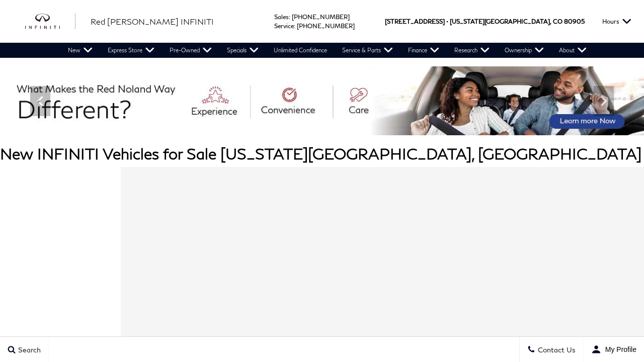 The width and height of the screenshot is (644, 362). What do you see at coordinates (423, 50) in the screenshot?
I see `a: Finance` at bounding box center [423, 50].